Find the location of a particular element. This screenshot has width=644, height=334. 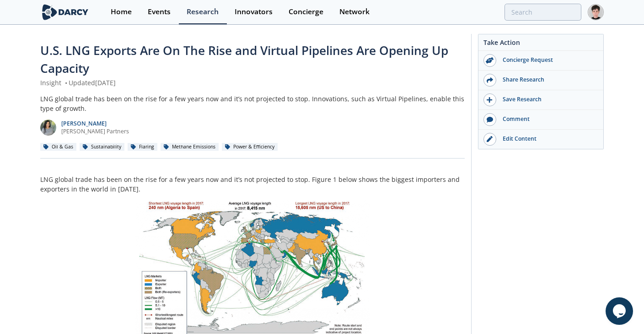

div: Sustainability is located at coordinates (102, 147).